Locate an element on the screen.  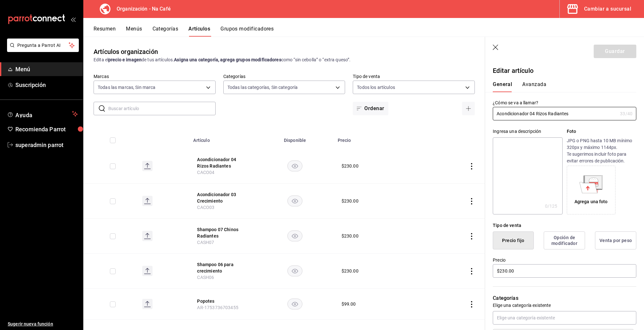
span: Todas las categorías, Sin categoría is located at coordinates (263, 87).